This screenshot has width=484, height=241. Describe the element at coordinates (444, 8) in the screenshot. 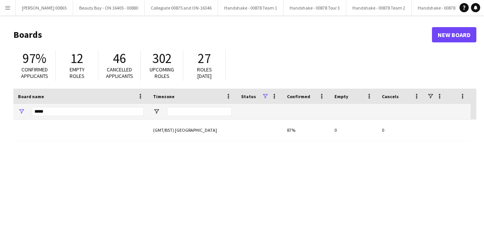

I see `button: Handshake - 00878 Team 4` at that location.